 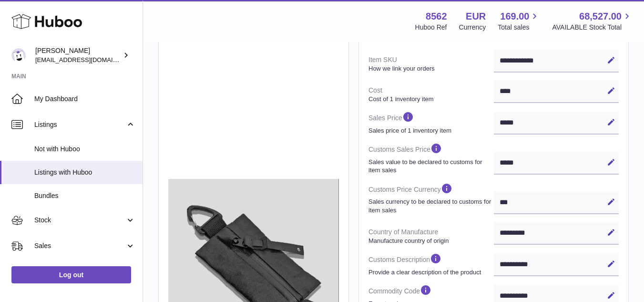 I want to click on strong: Sales price of 1 inventory item, so click(x=430, y=130).